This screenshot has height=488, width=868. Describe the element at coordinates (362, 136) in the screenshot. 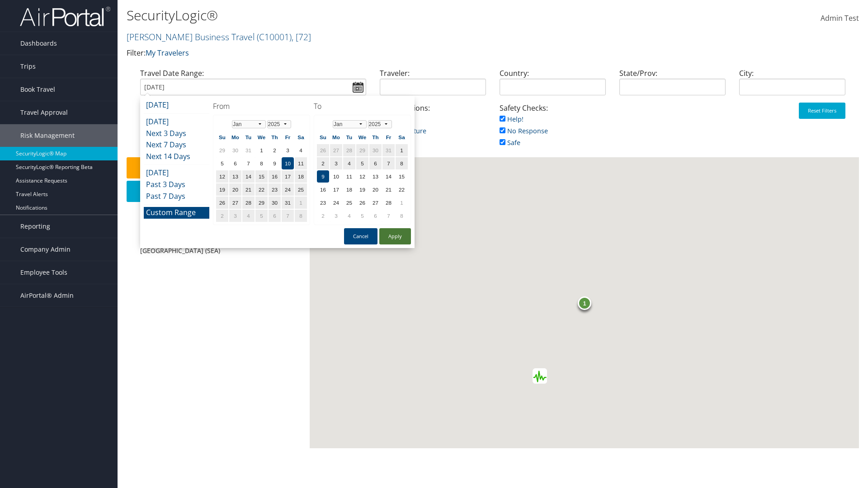

I see `th: We` at that location.